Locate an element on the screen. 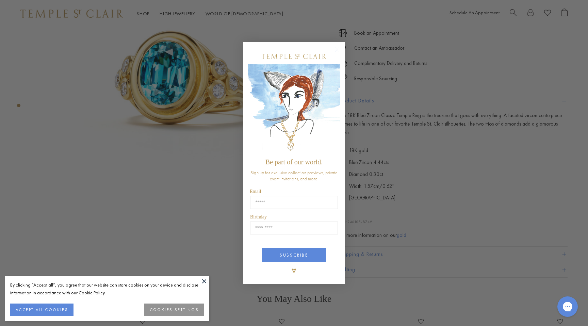  span: Be part of our world. is located at coordinates (294, 162).